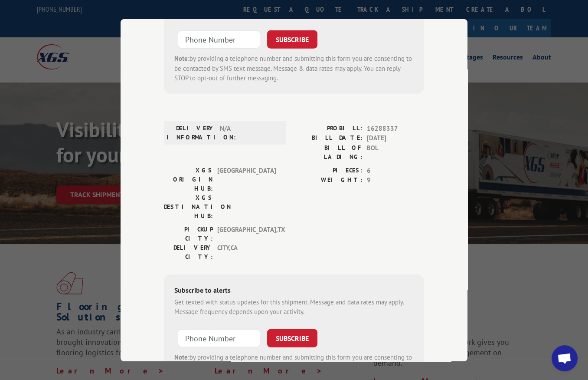 This screenshot has width=588, height=380. I want to click on div: Subscribe to alerts, so click(294, 291).